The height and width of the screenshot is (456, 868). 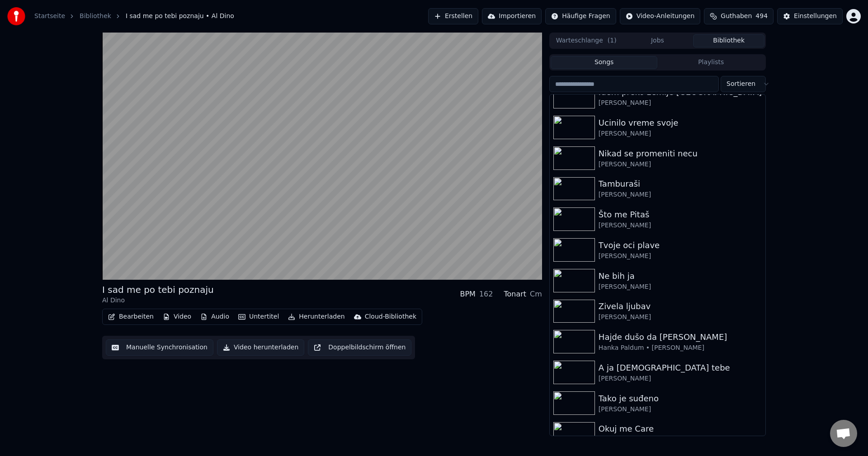 I want to click on div: Nikad se promeniti necu, so click(x=680, y=154).